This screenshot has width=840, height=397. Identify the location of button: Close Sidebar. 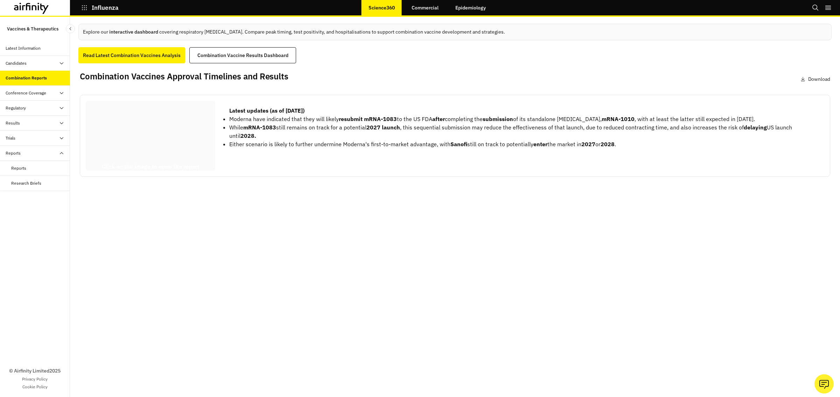
(70, 29).